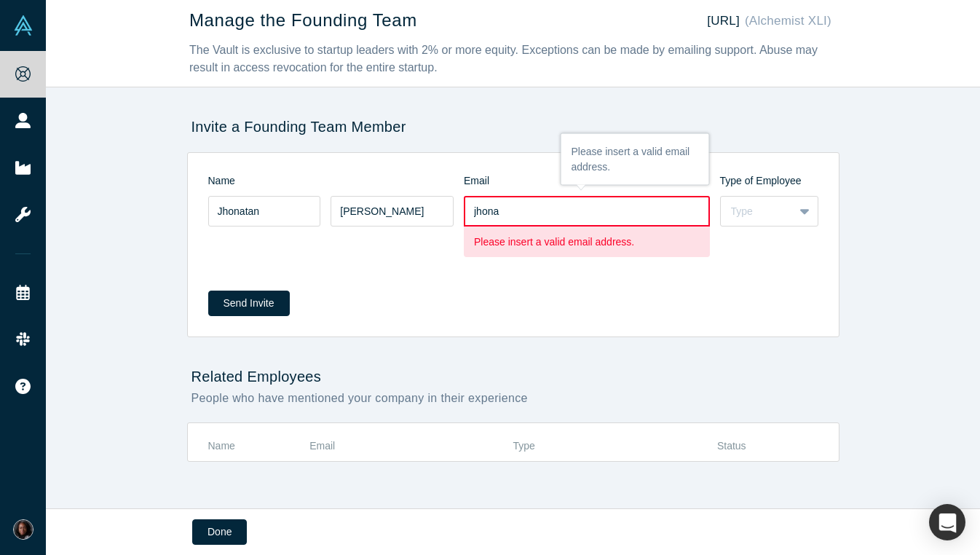  I want to click on p: Please insert a valid email address., so click(587, 242).